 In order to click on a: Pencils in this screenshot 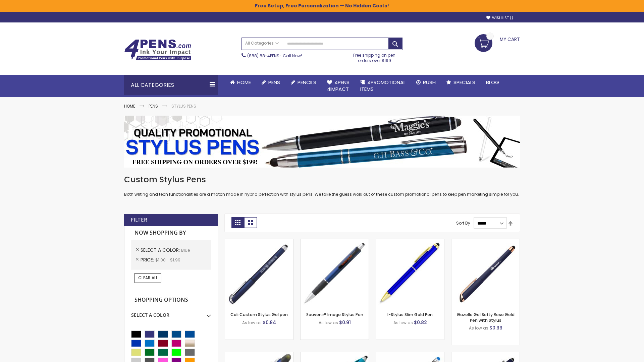, I will do `click(304, 83)`.